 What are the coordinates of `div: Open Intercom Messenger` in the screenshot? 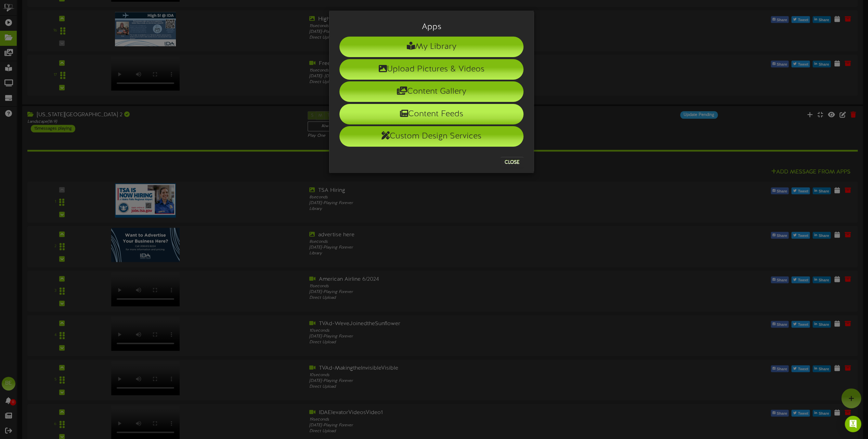 It's located at (853, 424).